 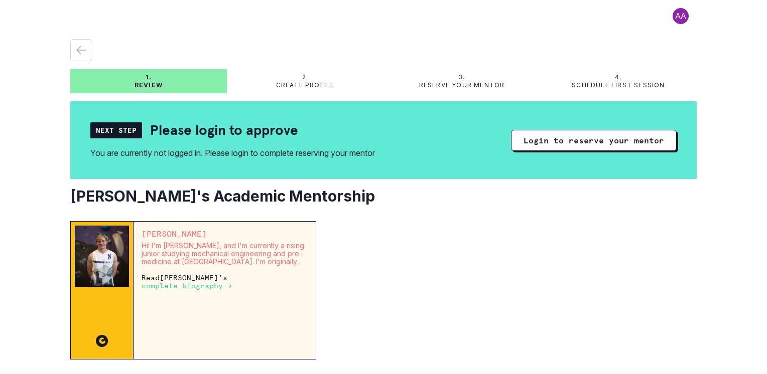 I want to click on p: 3., so click(x=461, y=77).